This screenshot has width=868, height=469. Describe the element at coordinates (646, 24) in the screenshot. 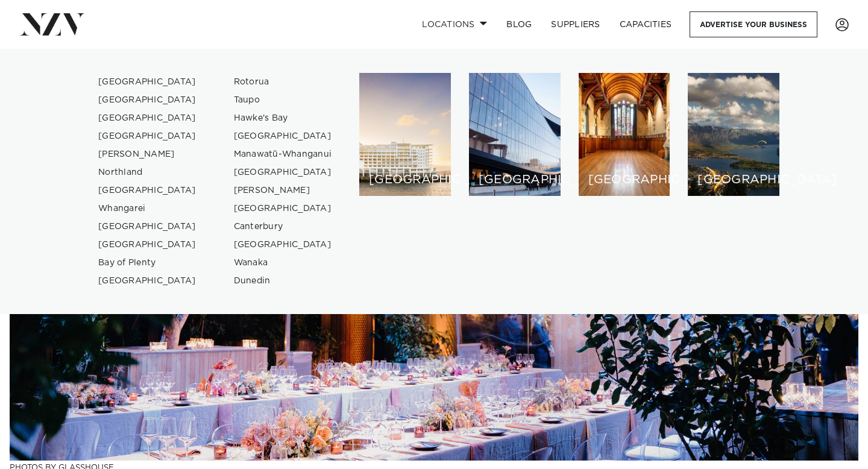

I see `a: Capacities` at that location.